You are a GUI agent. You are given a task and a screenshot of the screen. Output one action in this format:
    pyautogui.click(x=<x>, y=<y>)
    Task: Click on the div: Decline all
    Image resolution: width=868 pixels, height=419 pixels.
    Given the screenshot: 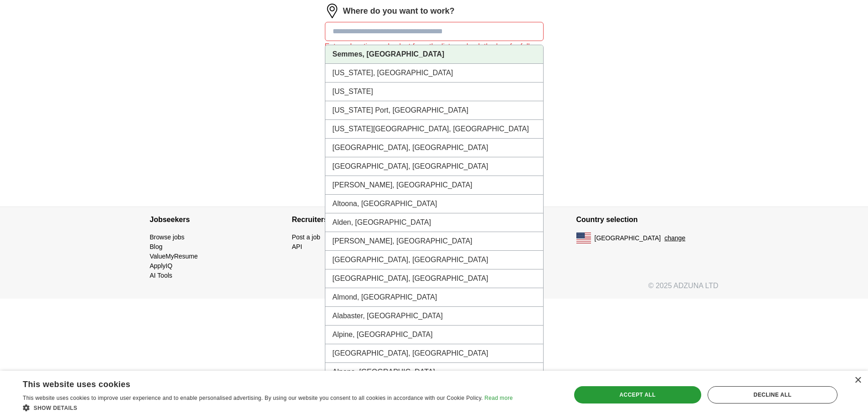 What is the action you would take?
    pyautogui.click(x=772, y=395)
    